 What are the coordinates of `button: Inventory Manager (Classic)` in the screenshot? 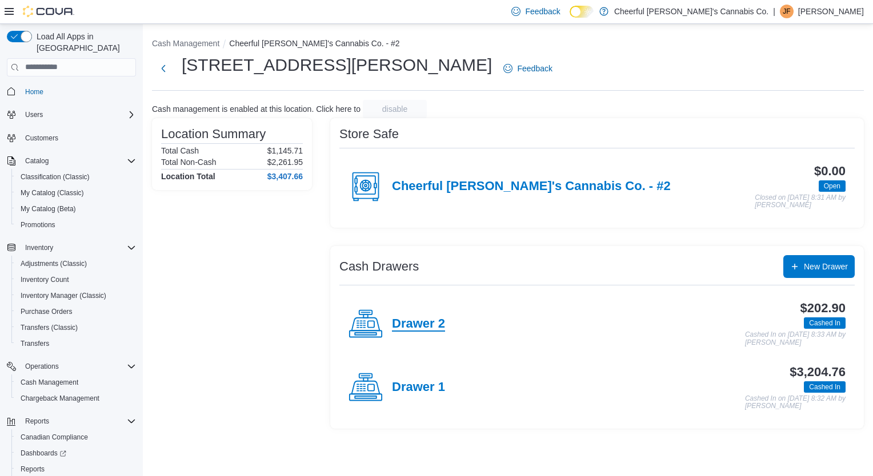 It's located at (76, 296).